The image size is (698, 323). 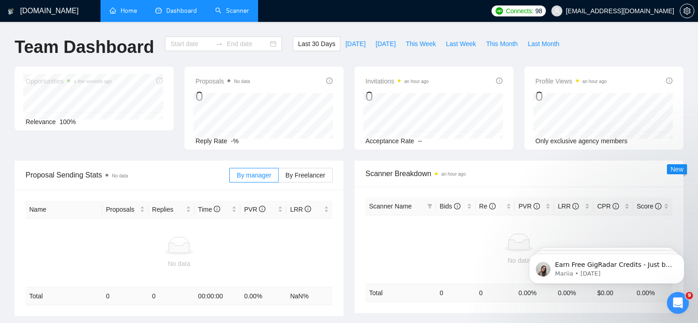 I want to click on span: Connects:, so click(x=519, y=11).